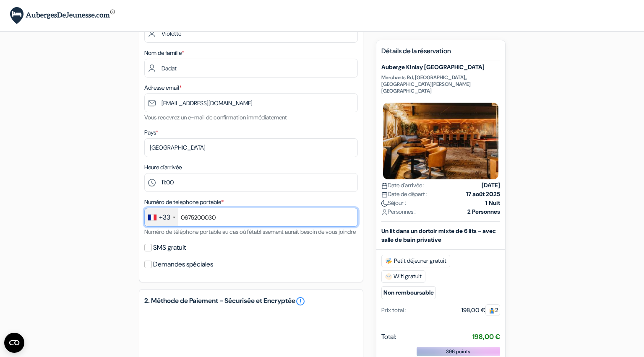 Image resolution: width=644 pixels, height=357 pixels. I want to click on img: free_breakfast.svg, so click(389, 261).